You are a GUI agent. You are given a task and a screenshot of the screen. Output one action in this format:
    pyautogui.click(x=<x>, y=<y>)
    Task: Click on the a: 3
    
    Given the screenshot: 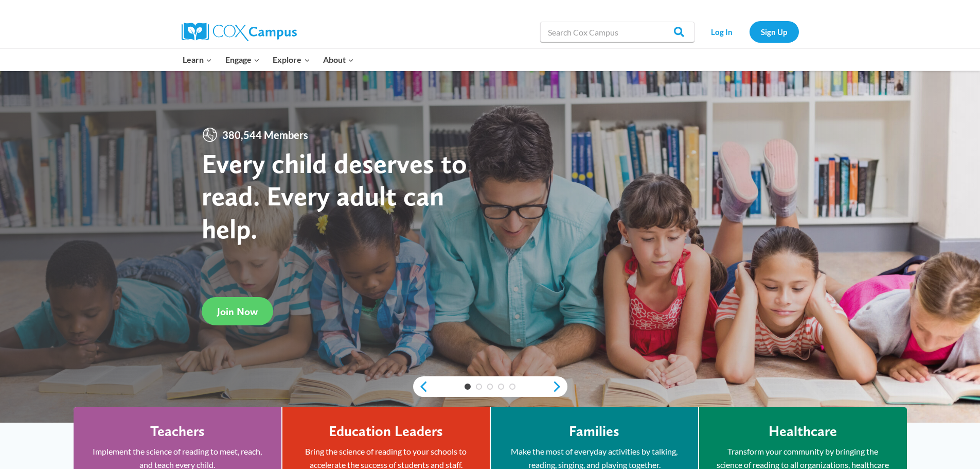 What is the action you would take?
    pyautogui.click(x=490, y=387)
    